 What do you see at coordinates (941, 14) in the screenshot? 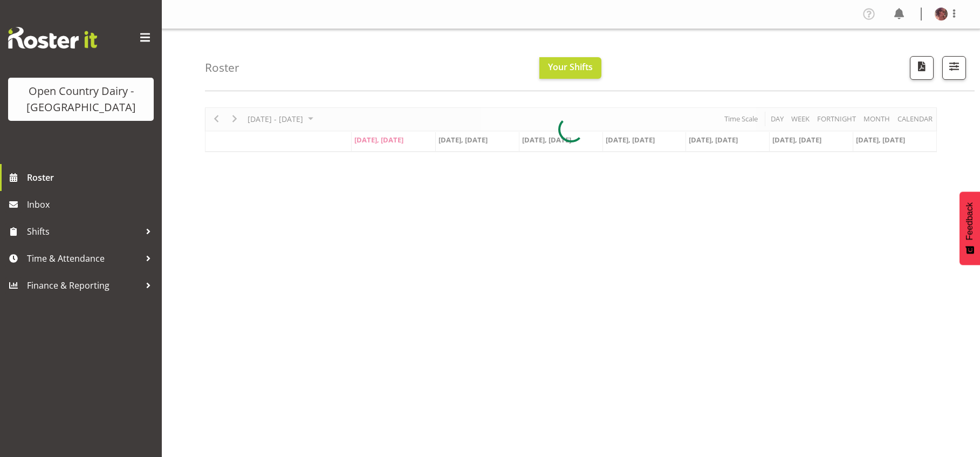
I see `img: toni-crowhurstc2e1ec1ac8bd12af0fe9d4d76b0fc526.png` at bounding box center [941, 14].